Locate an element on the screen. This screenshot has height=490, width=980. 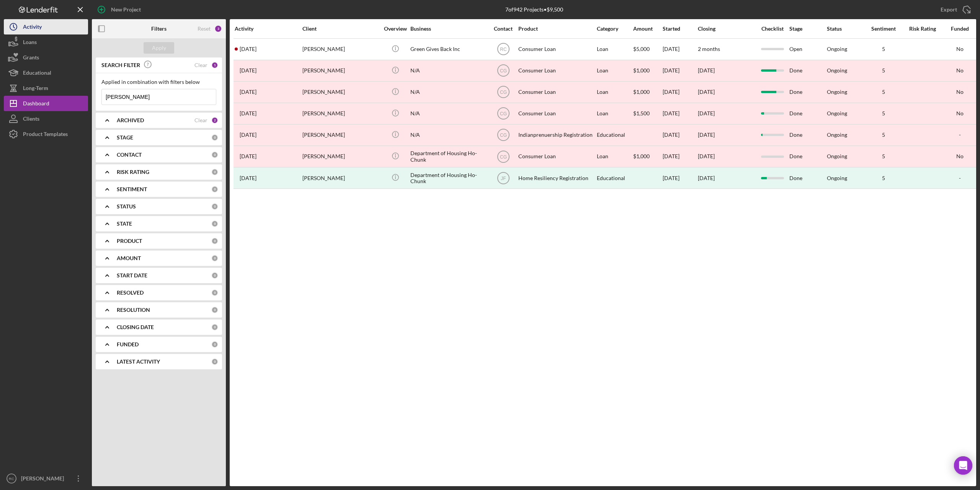
time: 2 months is located at coordinates (709, 48).